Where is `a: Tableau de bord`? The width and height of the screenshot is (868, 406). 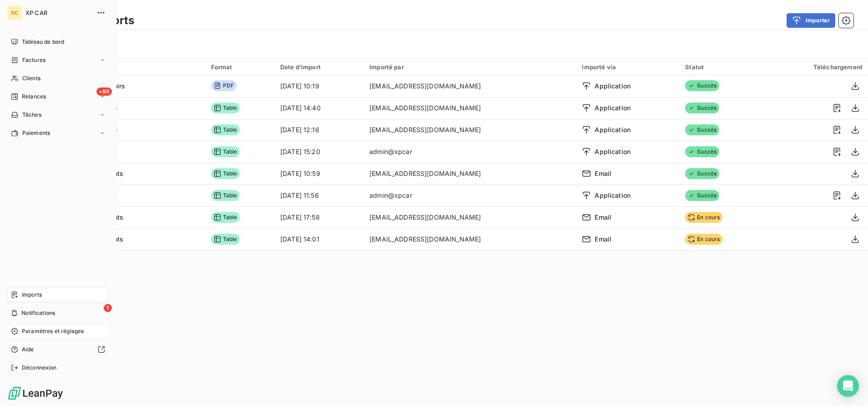
a: Tableau de bord is located at coordinates (58, 42).